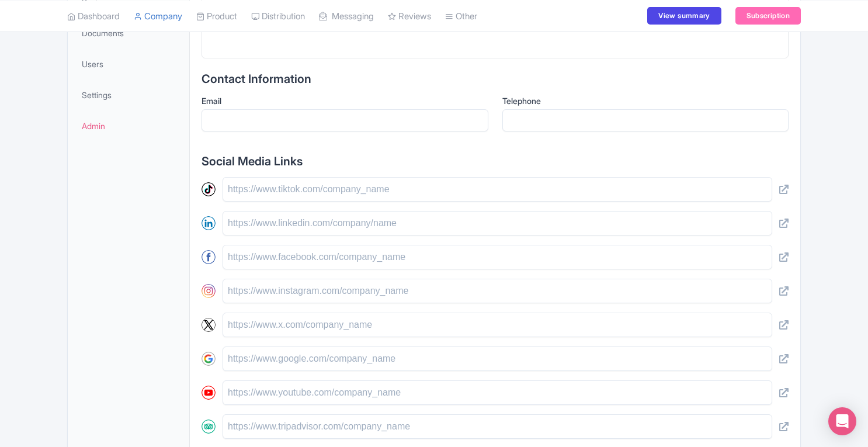 This screenshot has width=868, height=447. I want to click on img: google-round-01-4c7ae292eccd65b64cc32667544fd5c1.svg, so click(208, 359).